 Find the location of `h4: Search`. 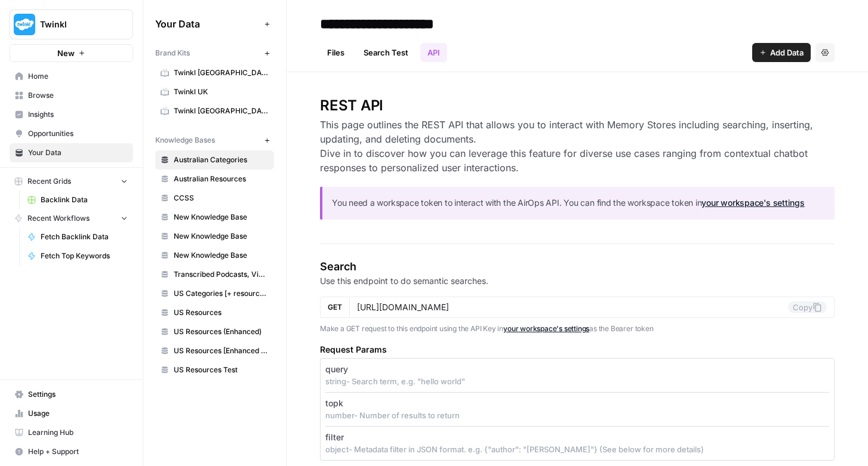

h4: Search is located at coordinates (577, 267).